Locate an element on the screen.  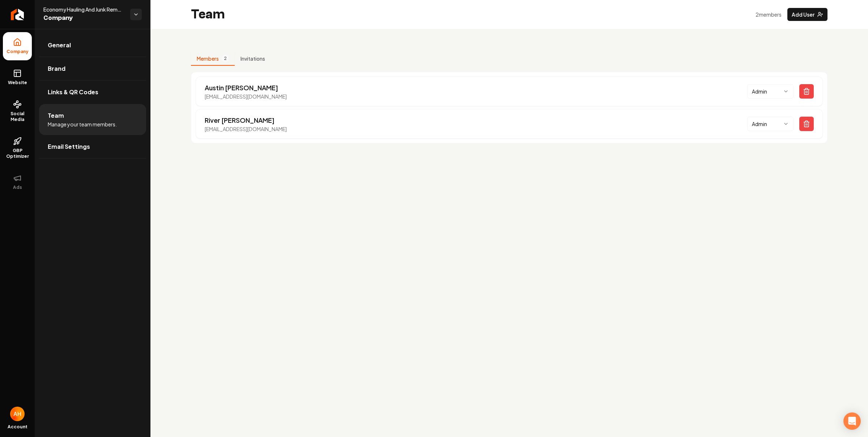
button: Members is located at coordinates (212, 59).